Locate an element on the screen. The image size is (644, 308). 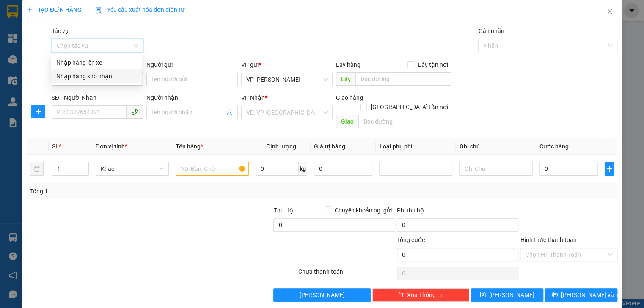
span: SL is located at coordinates (56, 146).